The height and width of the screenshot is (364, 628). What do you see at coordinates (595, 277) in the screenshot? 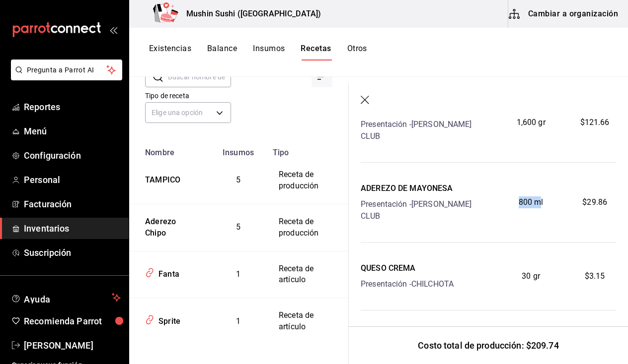
I see `span: $3.15` at bounding box center [595, 277].